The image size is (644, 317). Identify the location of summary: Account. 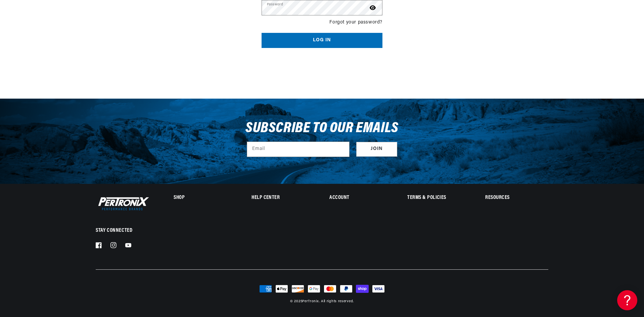
(361, 198).